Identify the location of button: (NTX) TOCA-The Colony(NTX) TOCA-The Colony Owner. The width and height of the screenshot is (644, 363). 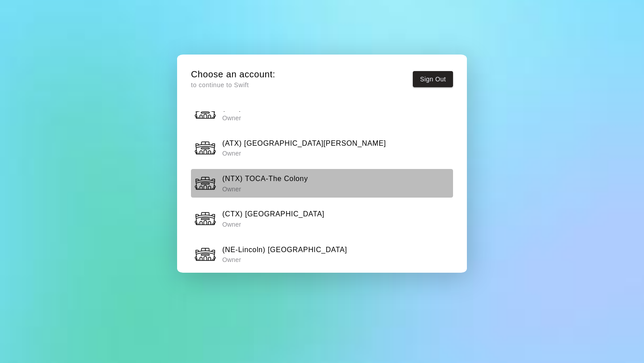
(322, 183).